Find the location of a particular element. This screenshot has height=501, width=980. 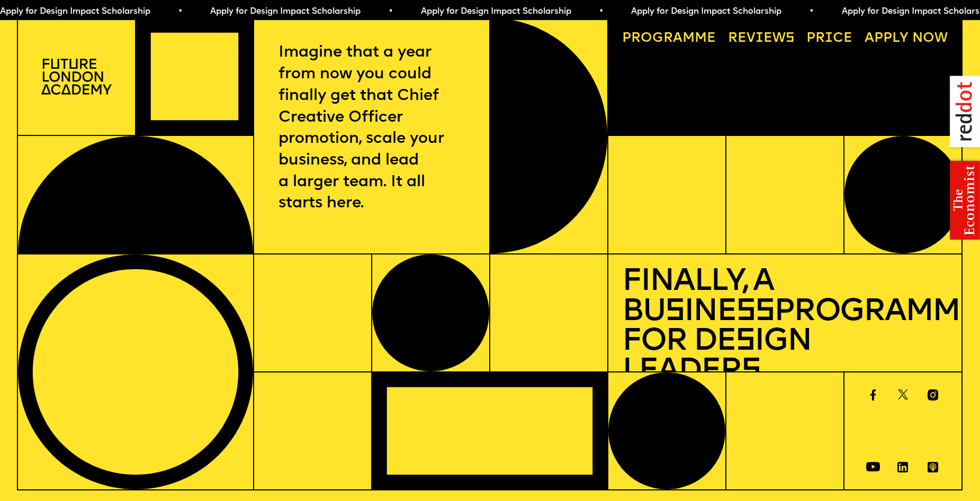

h1: Finally, a Bu ine Programme for De ign Leader is located at coordinates (785, 327).